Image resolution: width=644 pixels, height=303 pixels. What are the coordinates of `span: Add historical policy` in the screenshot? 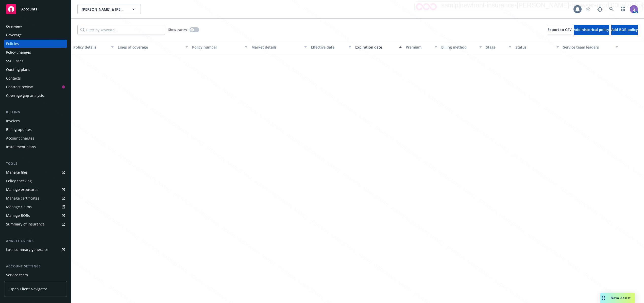 It's located at (591, 30).